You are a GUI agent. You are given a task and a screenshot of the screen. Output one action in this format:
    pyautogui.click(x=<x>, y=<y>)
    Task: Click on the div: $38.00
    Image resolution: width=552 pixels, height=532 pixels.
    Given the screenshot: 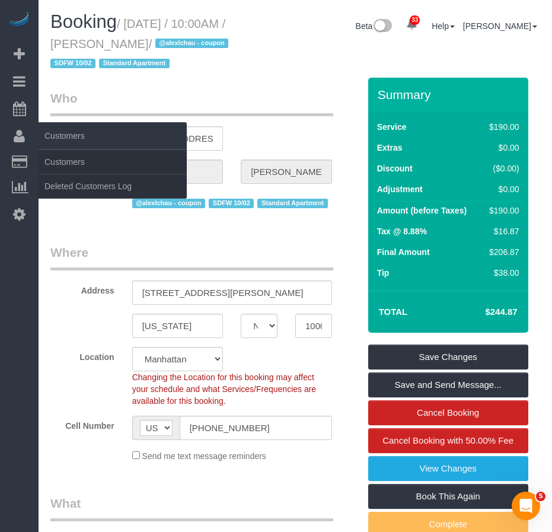 What is the action you would take?
    pyautogui.click(x=502, y=273)
    